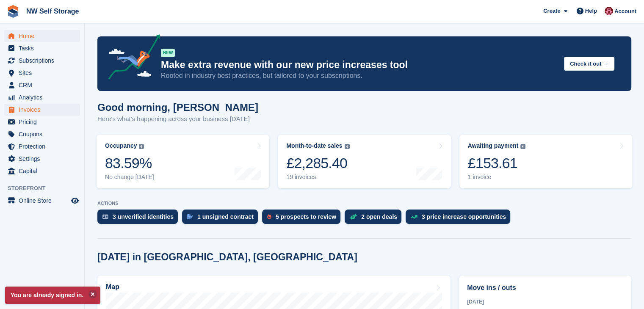 Image resolution: width=644 pixels, height=309 pixels. What do you see at coordinates (464, 217) in the screenshot?
I see `div: 3 price increase opportunities` at bounding box center [464, 217].